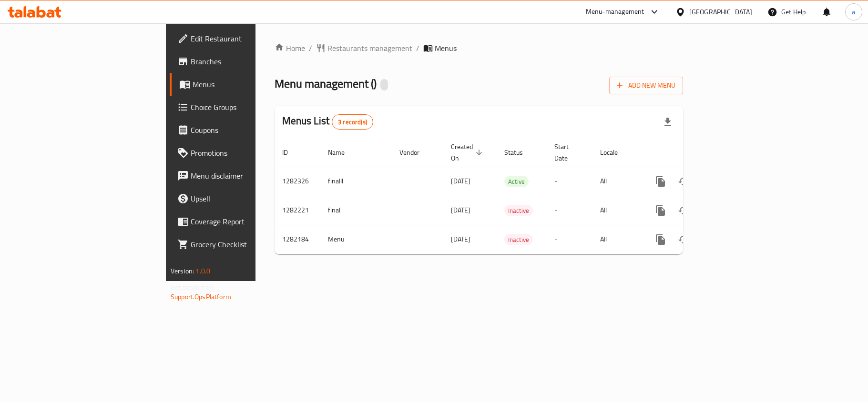 The image size is (868, 402). What do you see at coordinates (247, 176) in the screenshot?
I see `span: Menu disclaimer` at bounding box center [247, 176].